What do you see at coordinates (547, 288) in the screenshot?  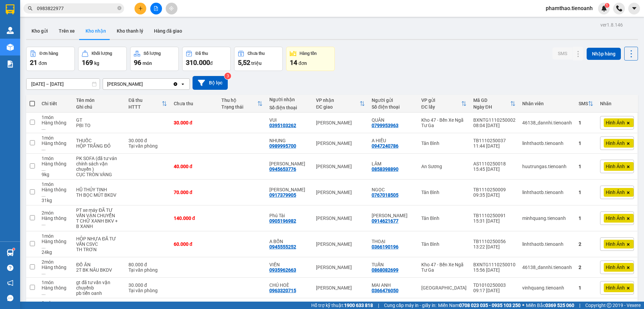 I see `div: vinhquang.tienoanh` at bounding box center [547, 288].